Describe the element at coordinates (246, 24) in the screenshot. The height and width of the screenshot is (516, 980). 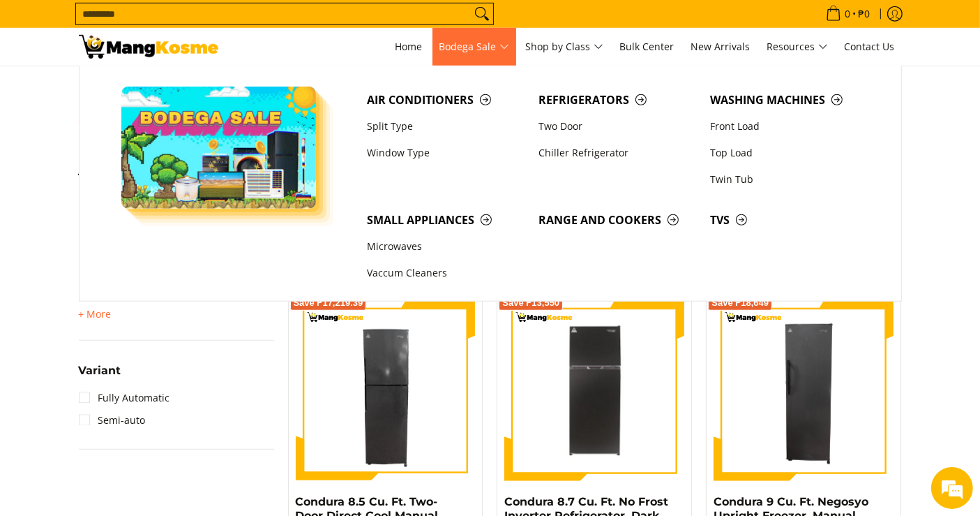
I see `div: Minimize live chat window` at that location.